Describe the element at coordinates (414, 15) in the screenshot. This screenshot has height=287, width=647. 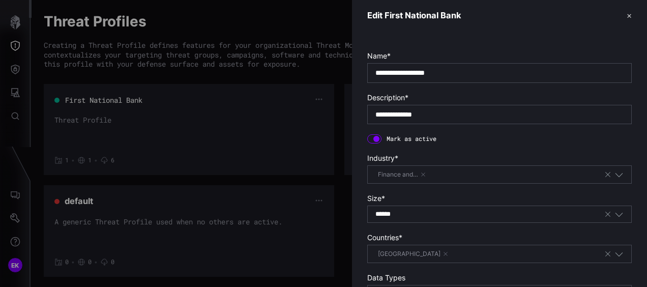
I see `h3: Edit First National Bank` at that location.